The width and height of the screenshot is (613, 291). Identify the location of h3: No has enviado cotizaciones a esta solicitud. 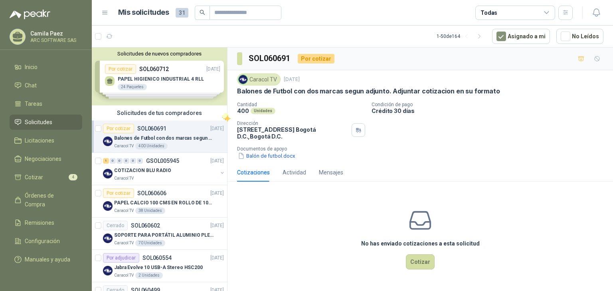
(421, 244).